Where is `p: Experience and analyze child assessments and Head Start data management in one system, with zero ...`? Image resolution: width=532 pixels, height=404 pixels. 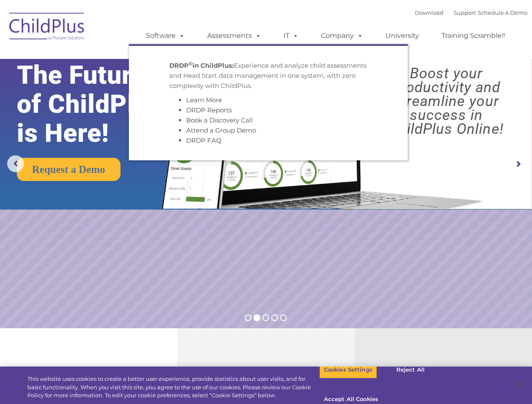 p: Experience and analyze child assessments and Head Start data management in one system, with zero ... is located at coordinates (268, 76).